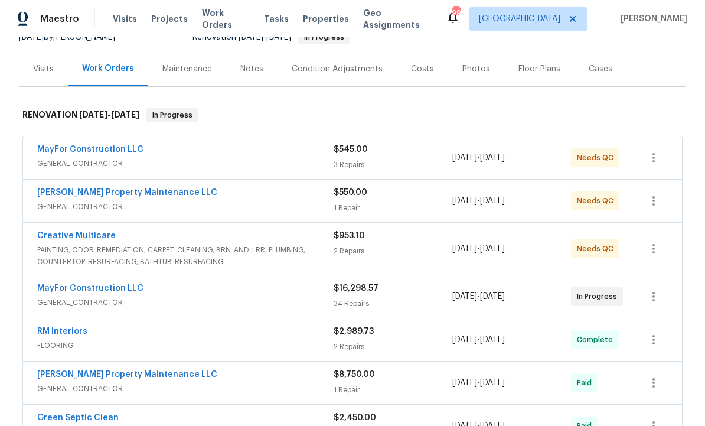  I want to click on span: Geo Assignments, so click(397, 19).